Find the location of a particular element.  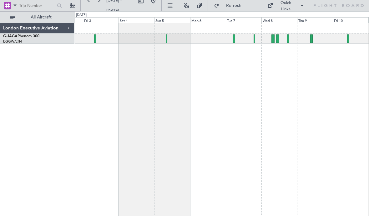

div: Fri 10 is located at coordinates (351, 20).